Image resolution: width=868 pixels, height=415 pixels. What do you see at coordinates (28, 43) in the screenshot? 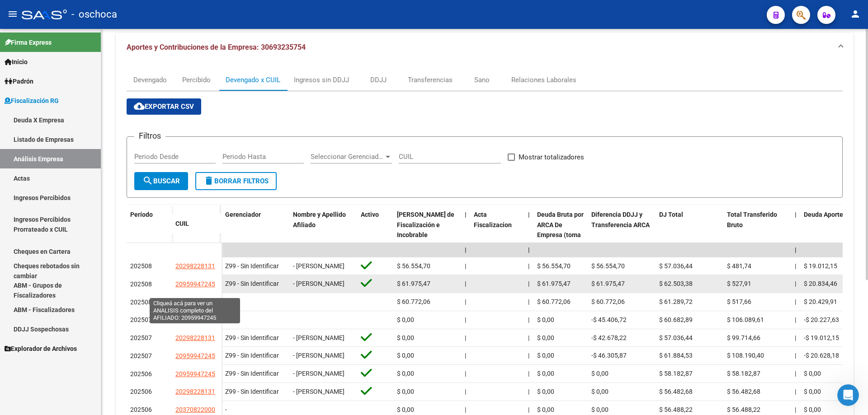
I see `span: Firma Express` at bounding box center [28, 43].